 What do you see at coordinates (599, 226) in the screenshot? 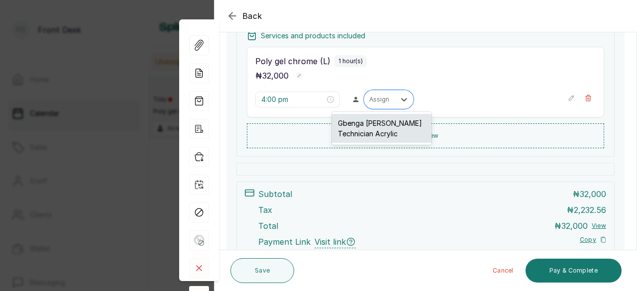
I see `button: View` at bounding box center [599, 226].